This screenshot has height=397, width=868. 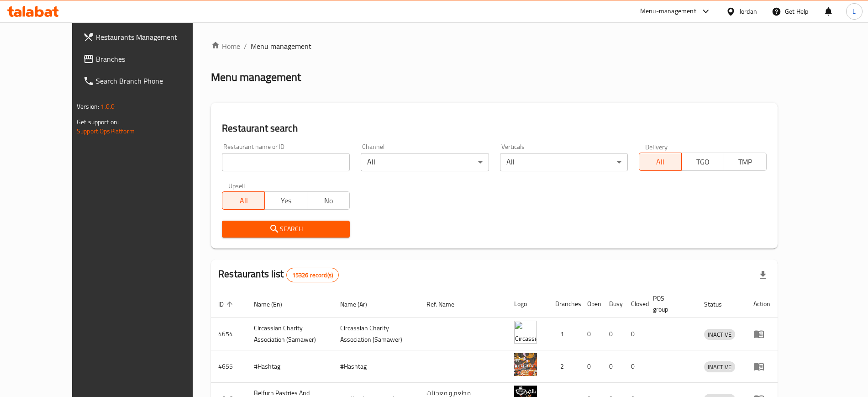 What do you see at coordinates (329, 201) in the screenshot?
I see `button: No` at bounding box center [329, 201].